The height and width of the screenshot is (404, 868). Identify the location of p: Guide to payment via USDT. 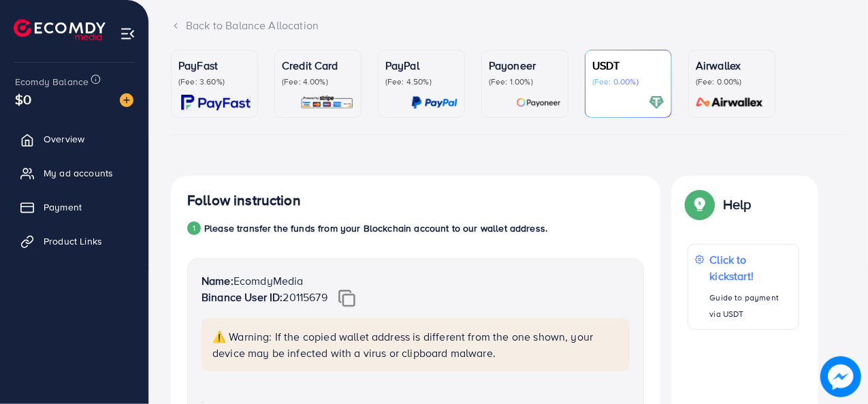
(751, 306).